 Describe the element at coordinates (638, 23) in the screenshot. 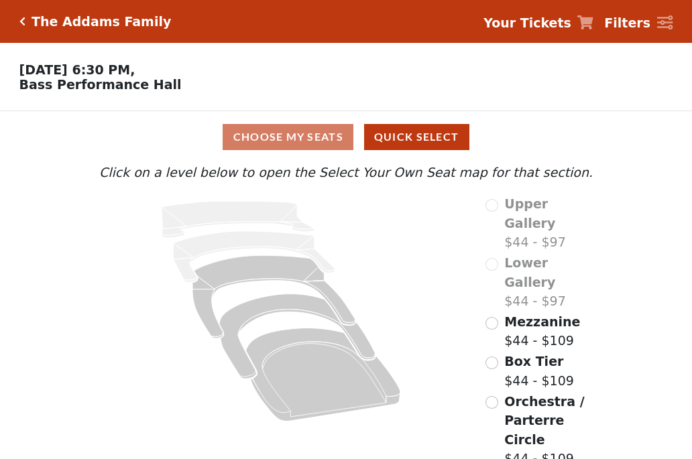

I see `a: Filters` at that location.